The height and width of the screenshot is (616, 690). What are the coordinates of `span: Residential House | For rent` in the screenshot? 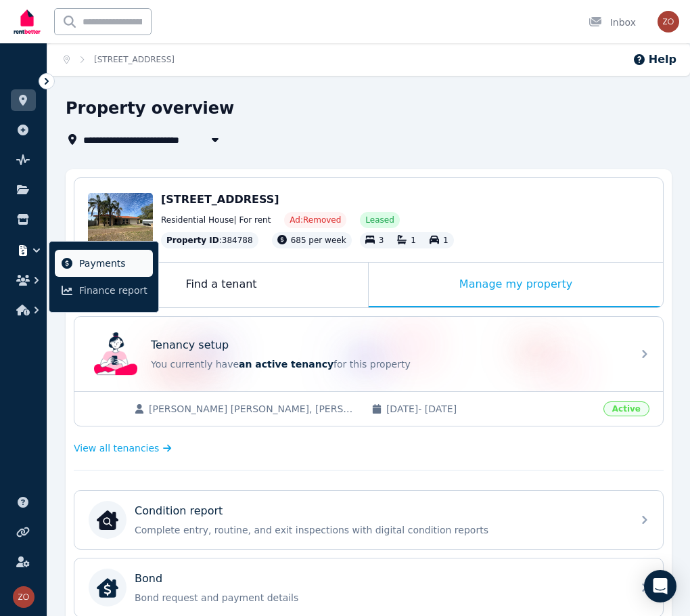 It's located at (216, 220).